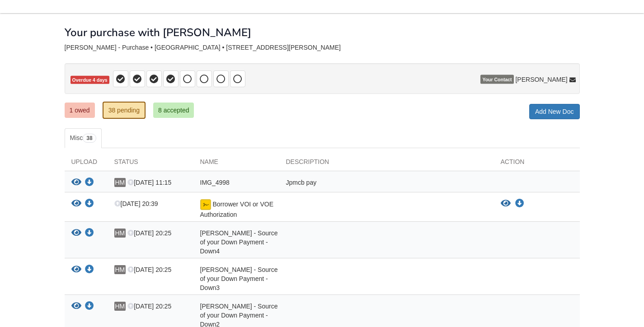 This screenshot has width=644, height=327. What do you see at coordinates (237, 164) in the screenshot?
I see `div: Name` at bounding box center [237, 164].